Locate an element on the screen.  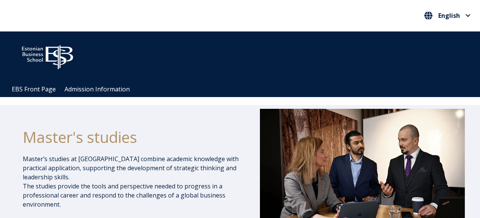
h1: Master's studies is located at coordinates (133, 137).